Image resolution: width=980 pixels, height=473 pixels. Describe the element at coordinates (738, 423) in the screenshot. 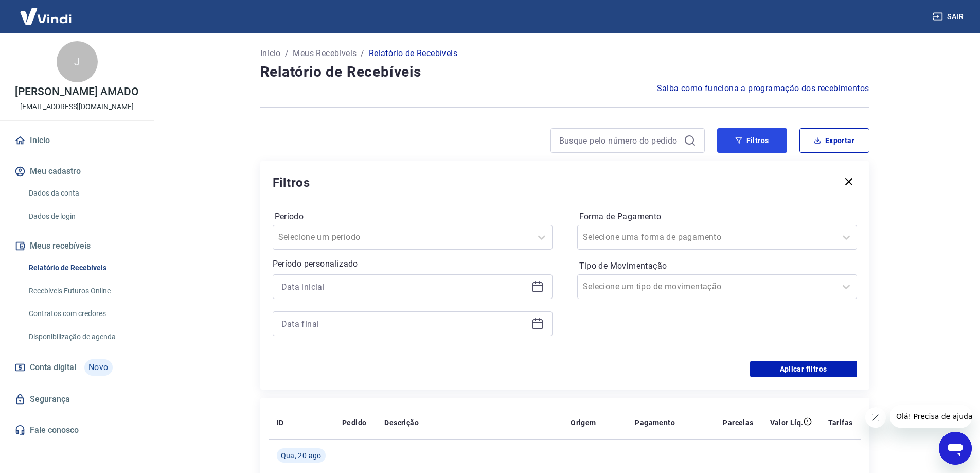

I see `p: Parcelas` at that location.